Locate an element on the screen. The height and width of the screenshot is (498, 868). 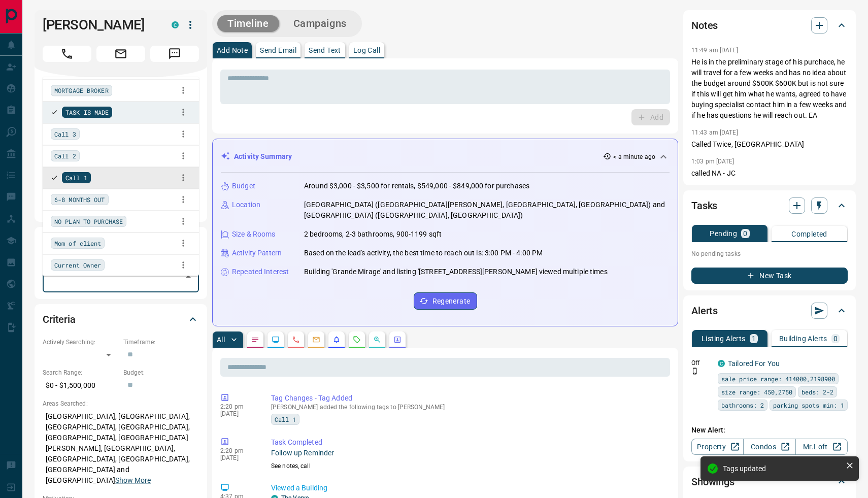
p: Search Range: is located at coordinates (80, 373).